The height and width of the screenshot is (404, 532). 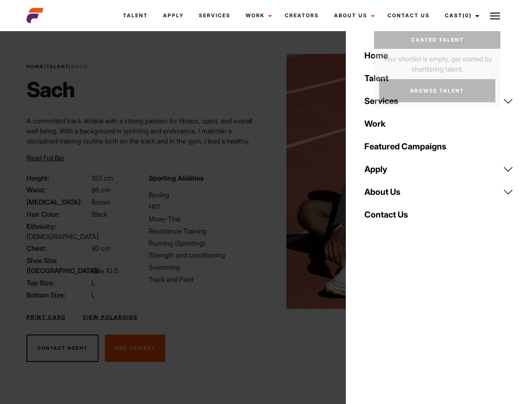 I want to click on li: Running (Sprinting), so click(x=205, y=243).